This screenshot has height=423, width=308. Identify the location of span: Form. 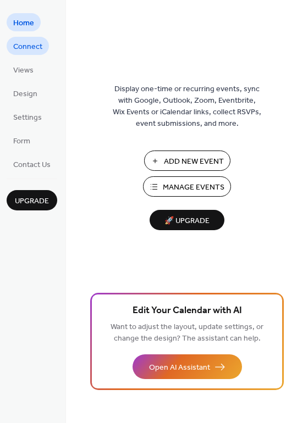
(21, 141).